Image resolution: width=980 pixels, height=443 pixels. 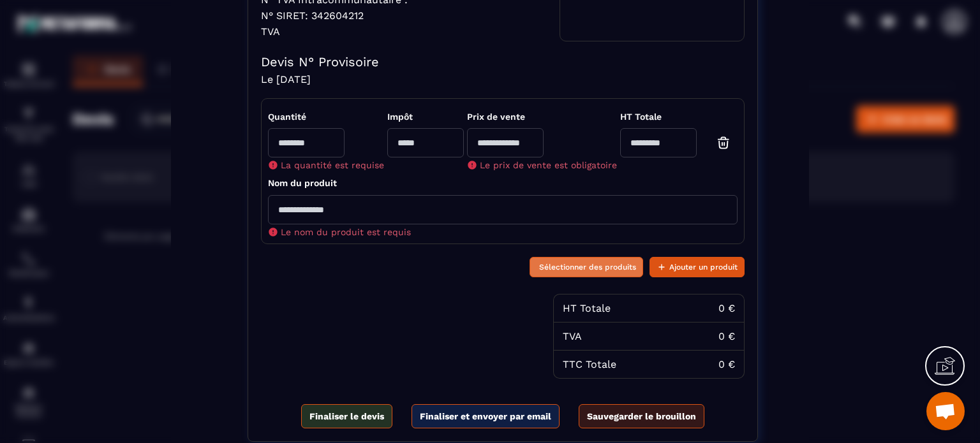 What do you see at coordinates (641, 416) in the screenshot?
I see `button: Sauvegarder le brouillon` at bounding box center [641, 416].